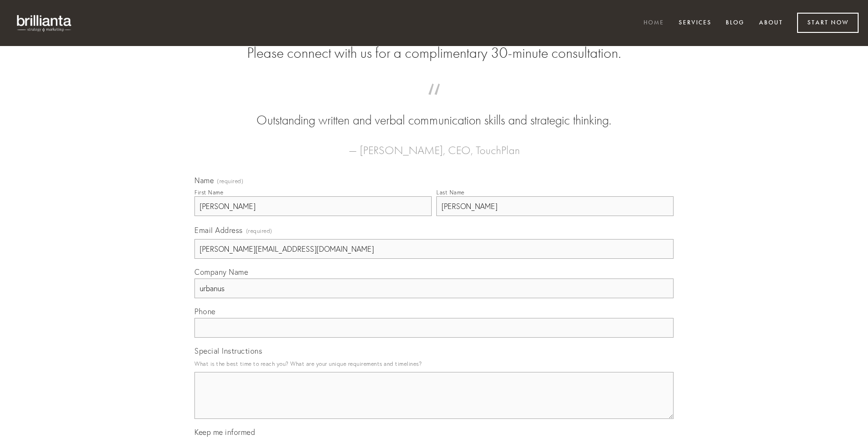  I want to click on a: Blog, so click(735, 23).